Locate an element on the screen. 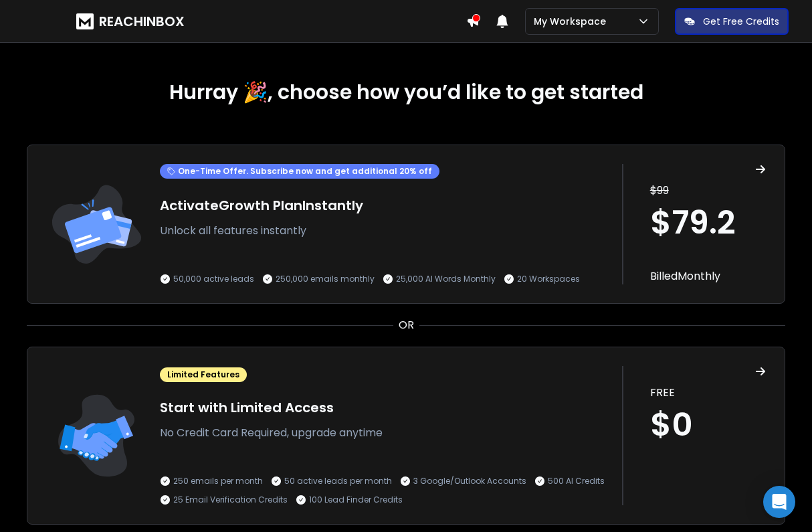  p: 50,000 active leads is located at coordinates (213, 279).